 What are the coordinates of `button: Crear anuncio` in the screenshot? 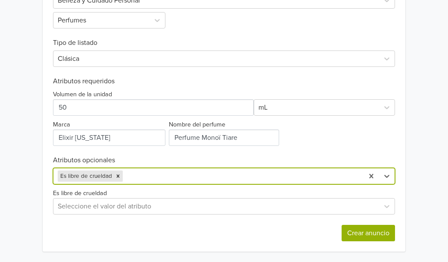 It's located at (368, 233).